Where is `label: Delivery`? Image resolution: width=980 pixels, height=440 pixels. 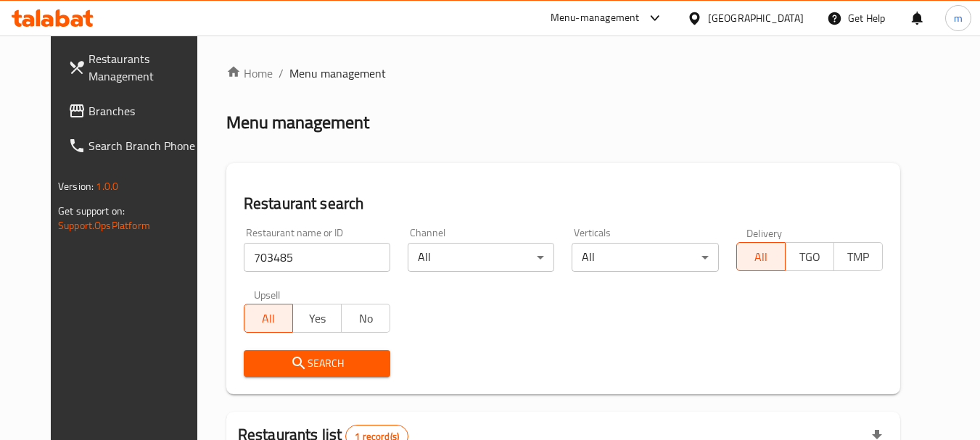
label: Delivery is located at coordinates (765, 233).